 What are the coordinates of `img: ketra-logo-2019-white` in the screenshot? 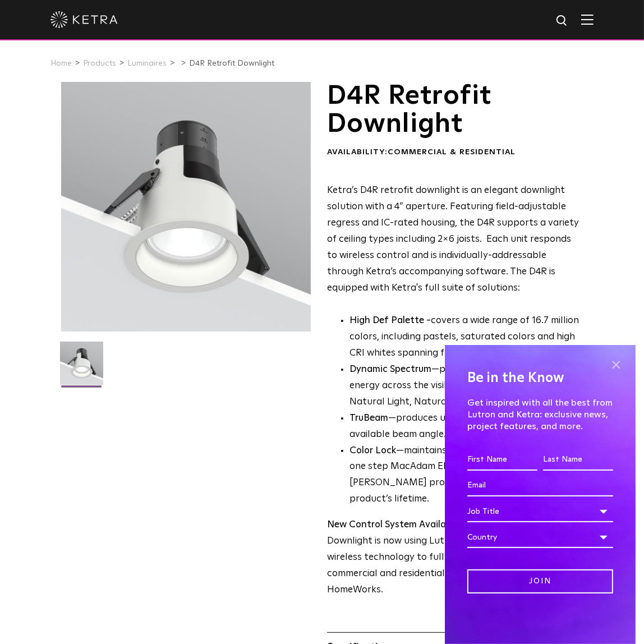 It's located at (84, 19).